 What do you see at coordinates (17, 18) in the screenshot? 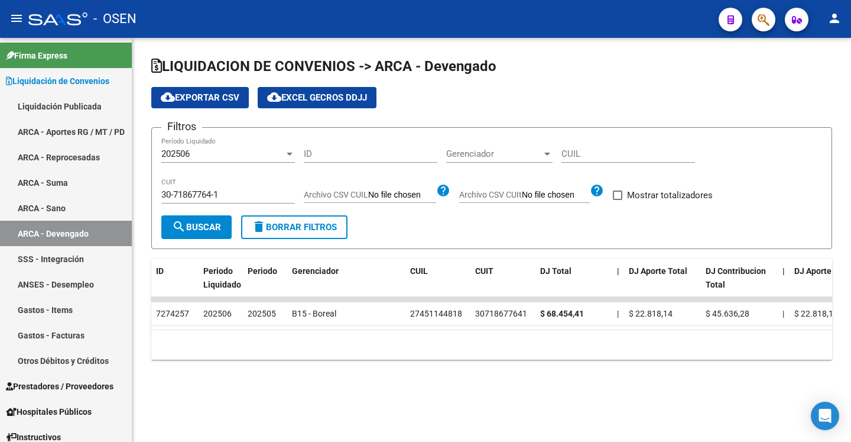
I see `mat-icon: menu` at bounding box center [17, 18].